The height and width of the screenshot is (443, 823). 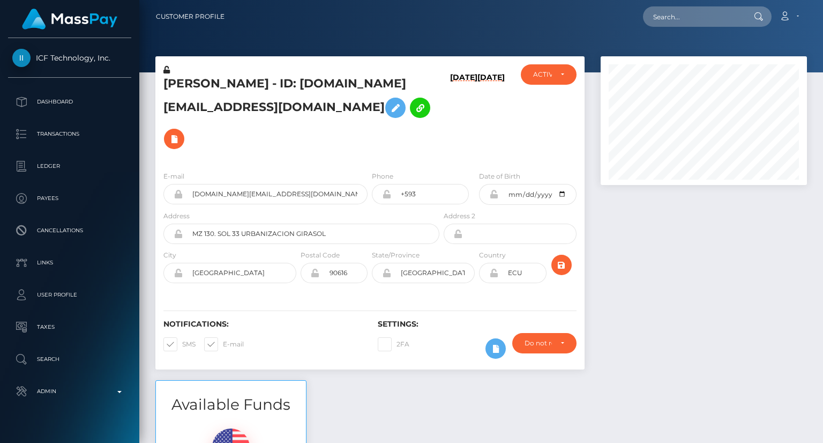 What do you see at coordinates (70, 263) in the screenshot?
I see `p: Links` at bounding box center [70, 263].